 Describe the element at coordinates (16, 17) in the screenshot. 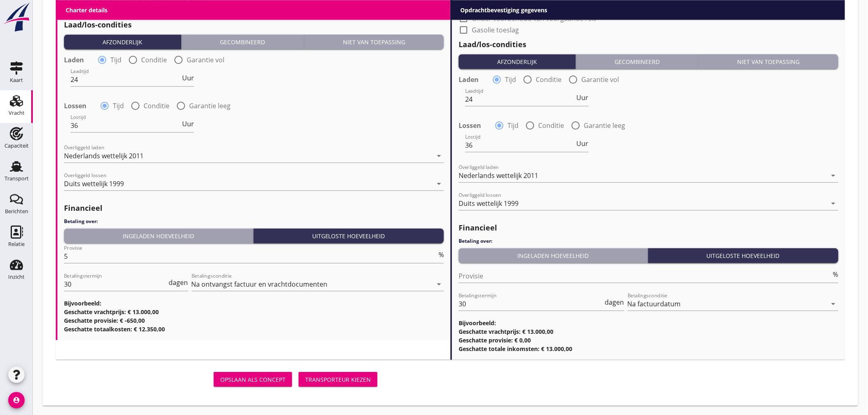

I see `img: logo-small.a267ee39.svg` at that location.